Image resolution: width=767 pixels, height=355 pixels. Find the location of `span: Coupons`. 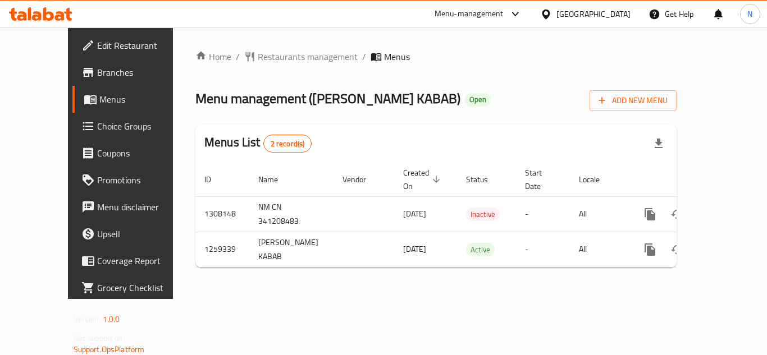

span: Coupons is located at coordinates (142, 153).